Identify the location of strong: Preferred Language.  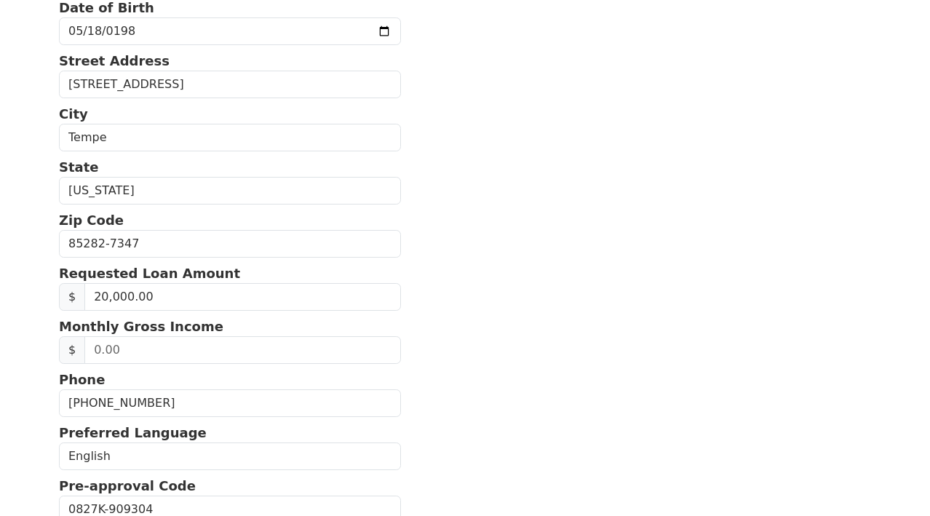
(132, 432).